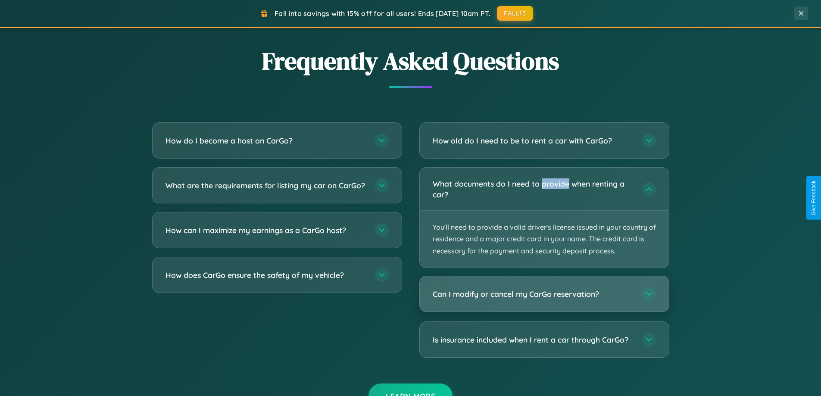 Image resolution: width=821 pixels, height=396 pixels. What do you see at coordinates (814, 198) in the screenshot?
I see `div: Give Feedback` at bounding box center [814, 198].